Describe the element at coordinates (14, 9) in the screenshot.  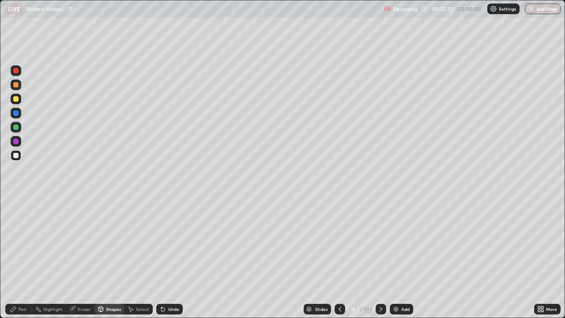
I see `p: LIVE` at that location.